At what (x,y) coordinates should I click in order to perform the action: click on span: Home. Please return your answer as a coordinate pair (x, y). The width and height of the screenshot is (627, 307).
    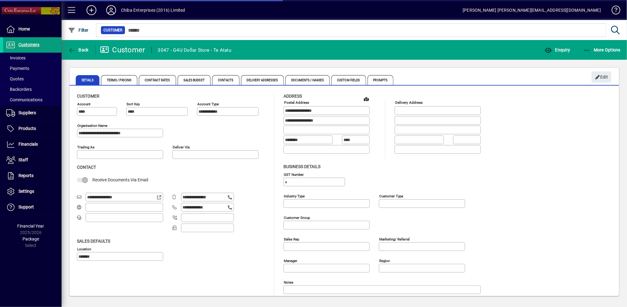
    Looking at the image, I should click on (24, 29).